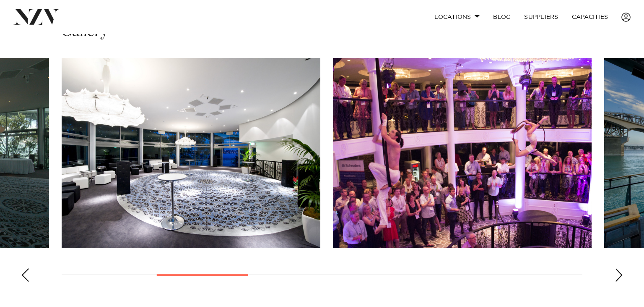  What do you see at coordinates (462, 153) in the screenshot?
I see `swiper-slide: 4 / 11` at bounding box center [462, 153].